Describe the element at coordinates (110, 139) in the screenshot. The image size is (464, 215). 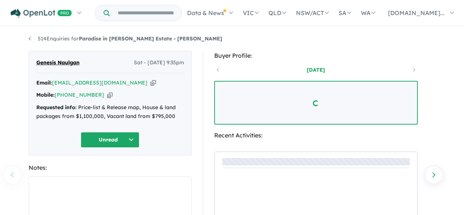
I see `button: Unread` at that location.